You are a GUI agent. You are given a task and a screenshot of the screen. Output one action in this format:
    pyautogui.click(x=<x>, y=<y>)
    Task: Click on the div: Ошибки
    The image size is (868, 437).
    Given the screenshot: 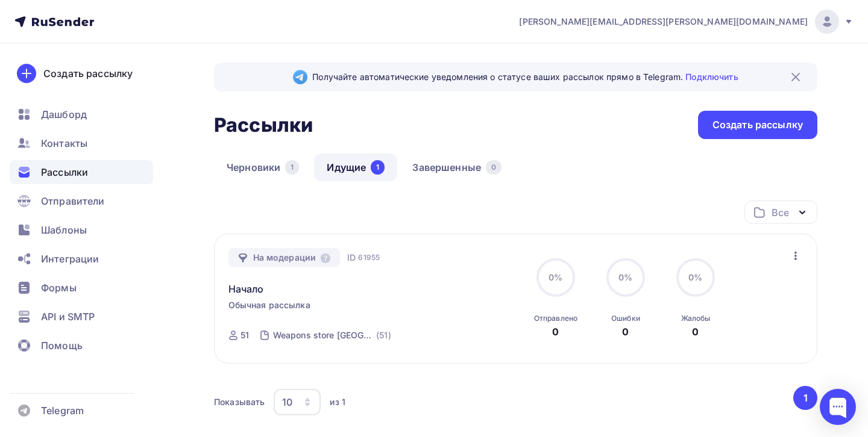 What is the action you would take?
    pyautogui.click(x=625, y=318)
    